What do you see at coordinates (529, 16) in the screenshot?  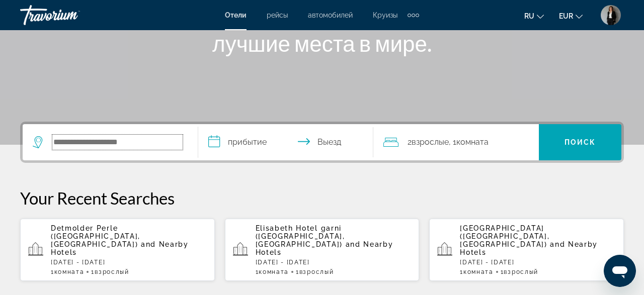 I see `span: ru` at bounding box center [529, 16].